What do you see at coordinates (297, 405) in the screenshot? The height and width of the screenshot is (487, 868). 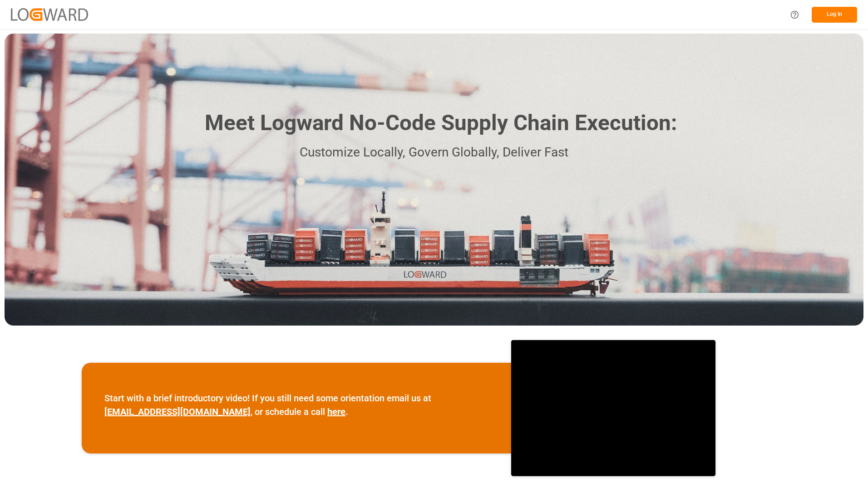 I see `p: Start with a brief introductory video! If you still need some orientation email us at , or schedu...` at bounding box center [297, 405].